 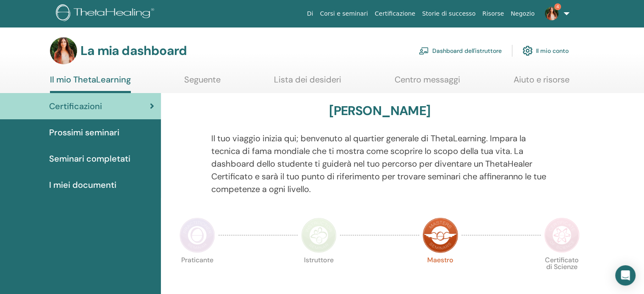 I want to click on font: La mia dashboard, so click(x=133, y=50).